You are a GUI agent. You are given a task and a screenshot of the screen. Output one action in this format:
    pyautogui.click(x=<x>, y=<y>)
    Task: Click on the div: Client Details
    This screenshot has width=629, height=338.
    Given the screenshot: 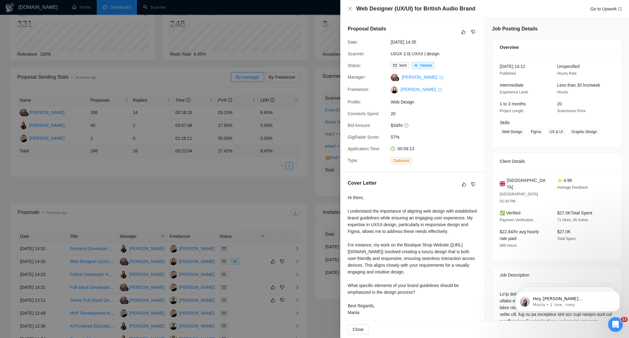 What is the action you would take?
    pyautogui.click(x=557, y=161)
    